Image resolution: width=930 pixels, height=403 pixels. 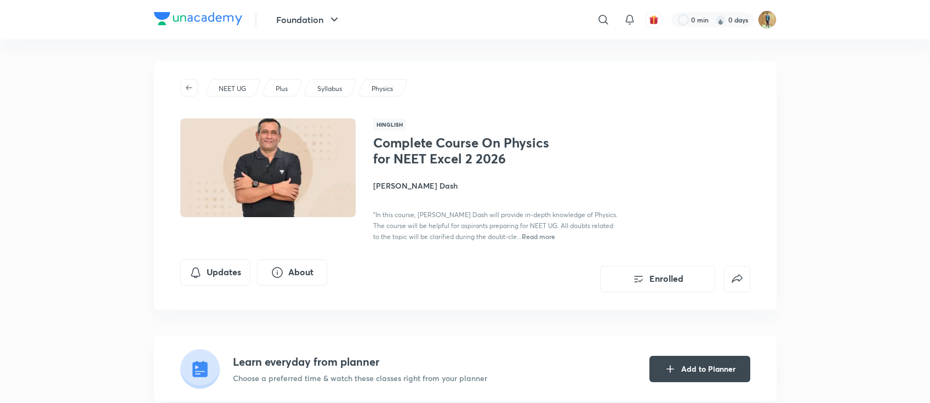 What do you see at coordinates (360, 378) in the screenshot?
I see `p: Choose a preferred time & watch these classes right from your planner` at bounding box center [360, 378].